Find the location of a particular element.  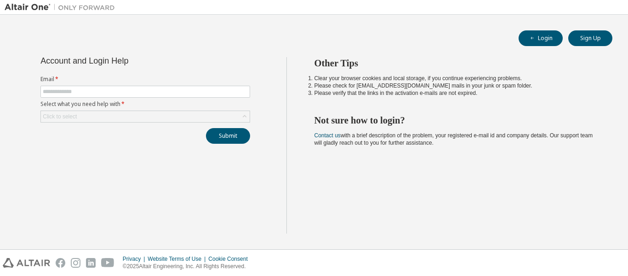

div: Privacy is located at coordinates (135, 258).